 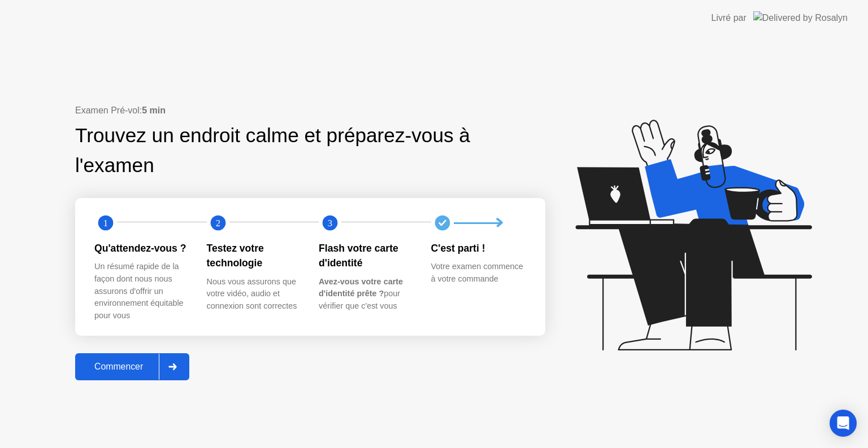 What do you see at coordinates (254, 294) in the screenshot?
I see `div: Nous vous assurons que votre vidéo, audio et connexion sont correctes` at bounding box center [254, 294].